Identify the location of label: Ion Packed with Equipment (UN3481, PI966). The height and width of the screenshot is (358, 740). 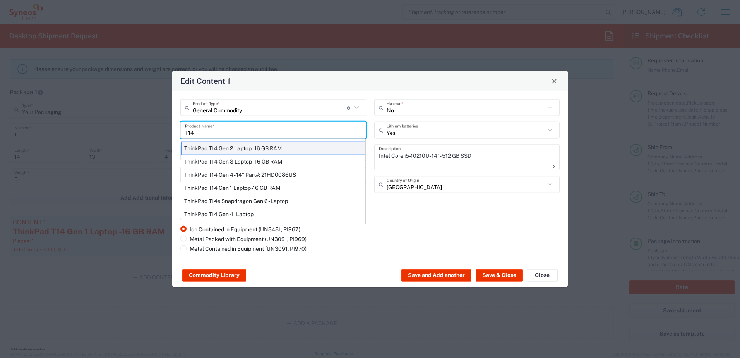
(240, 219).